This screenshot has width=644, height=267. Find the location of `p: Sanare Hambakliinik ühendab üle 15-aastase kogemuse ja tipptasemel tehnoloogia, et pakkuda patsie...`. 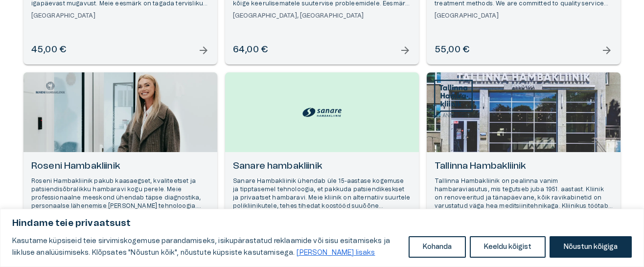

p: Sanare Hambakliinik ühendab üle 15-aastase kogemuse ja tipptasemel tehnoloogia, et pakkuda patsie... is located at coordinates (322, 193).